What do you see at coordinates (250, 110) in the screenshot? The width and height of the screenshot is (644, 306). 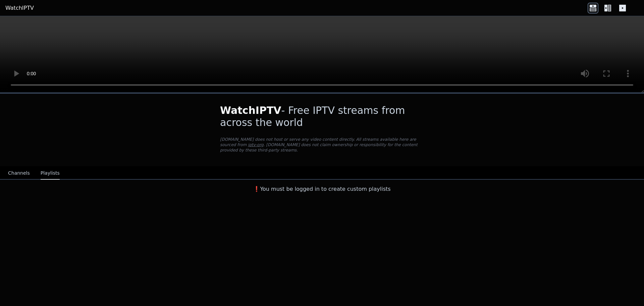 I see `span: WatchIPTV` at bounding box center [250, 110].